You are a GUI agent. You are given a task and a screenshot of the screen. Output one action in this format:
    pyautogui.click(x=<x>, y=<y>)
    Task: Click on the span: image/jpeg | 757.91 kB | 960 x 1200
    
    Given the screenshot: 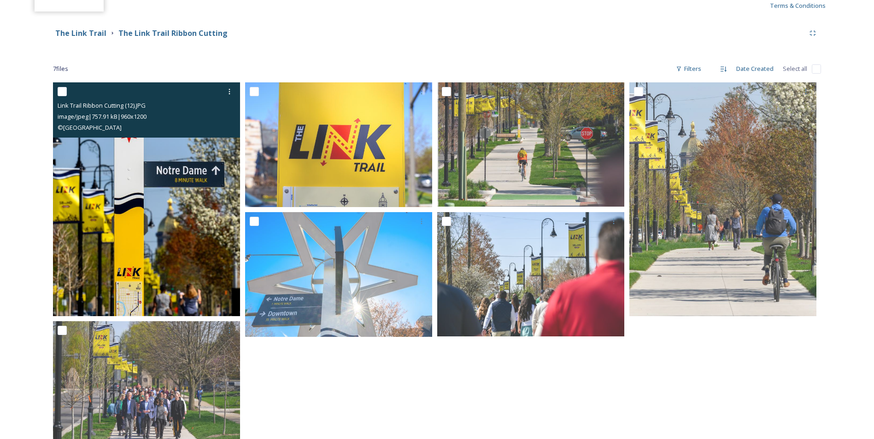 What is the action you would take?
    pyautogui.click(x=102, y=117)
    